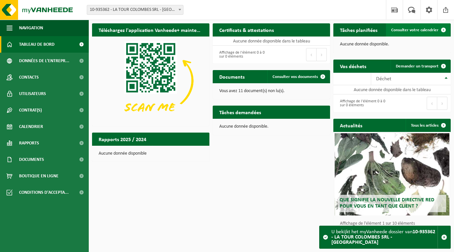  What do you see at coordinates (247, 30) in the screenshot?
I see `h2: Certificats & attestations` at bounding box center [247, 30].